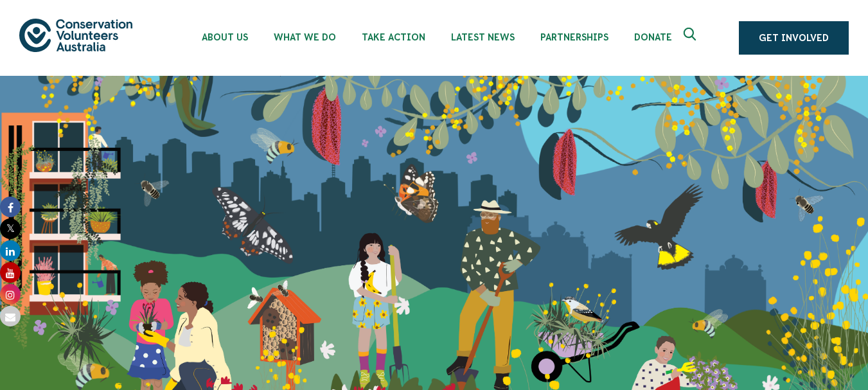 The height and width of the screenshot is (390, 868). Describe the element at coordinates (225, 37) in the screenshot. I see `span: About Us` at that location.